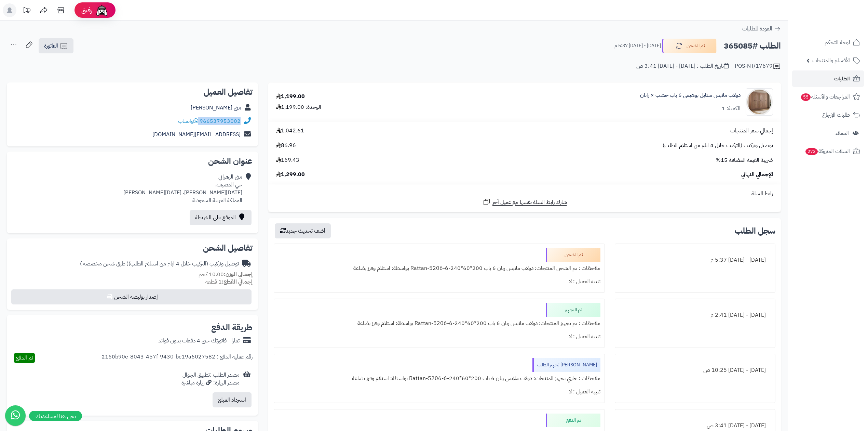 The height and width of the screenshot is (431, 868). I want to click on div: توصيل وتركيب (التركيب خلال 4 ايام من استلام الطلب), so click(159, 264).